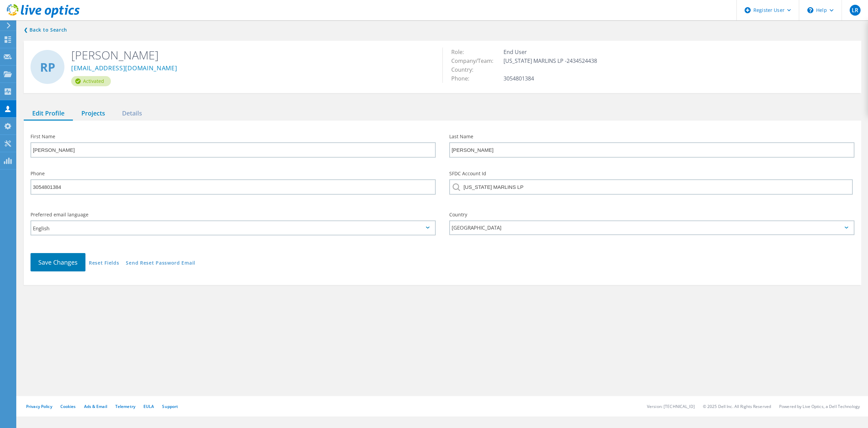 The image size is (868, 428). I want to click on span: RP, so click(47, 67).